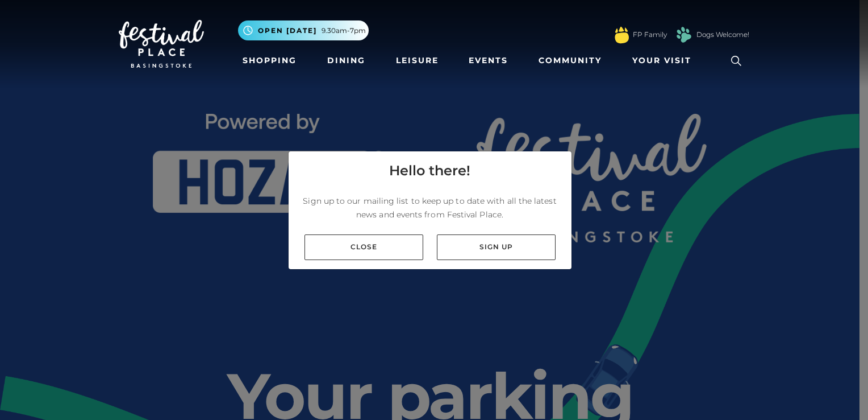  I want to click on a: Leisure, so click(417, 60).